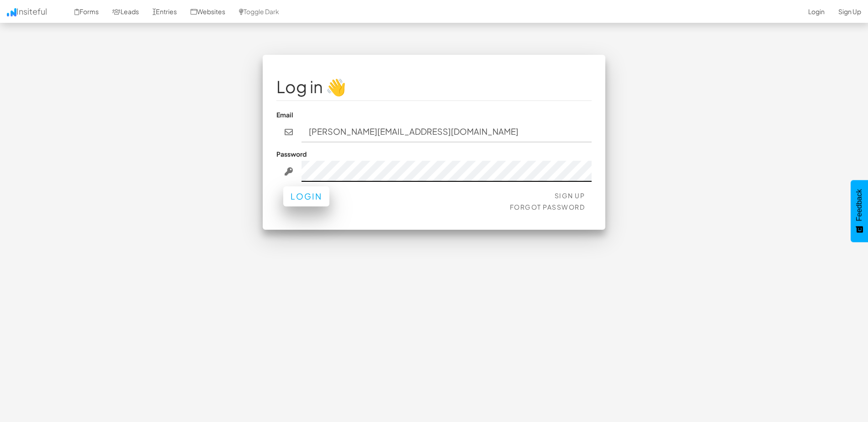 This screenshot has height=422, width=868. What do you see at coordinates (11, 13) in the screenshot?
I see `img: icon.png` at bounding box center [11, 13].